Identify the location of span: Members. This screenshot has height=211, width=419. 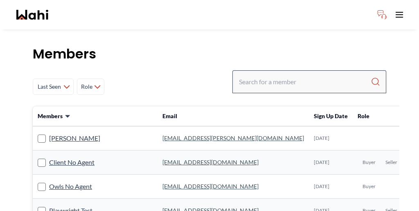
(50, 116).